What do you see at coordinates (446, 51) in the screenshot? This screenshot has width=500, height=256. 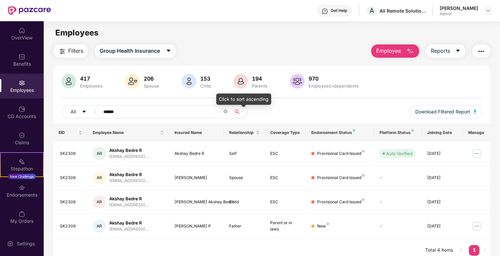 I see `button: Reportscaret-down` at bounding box center [446, 51].